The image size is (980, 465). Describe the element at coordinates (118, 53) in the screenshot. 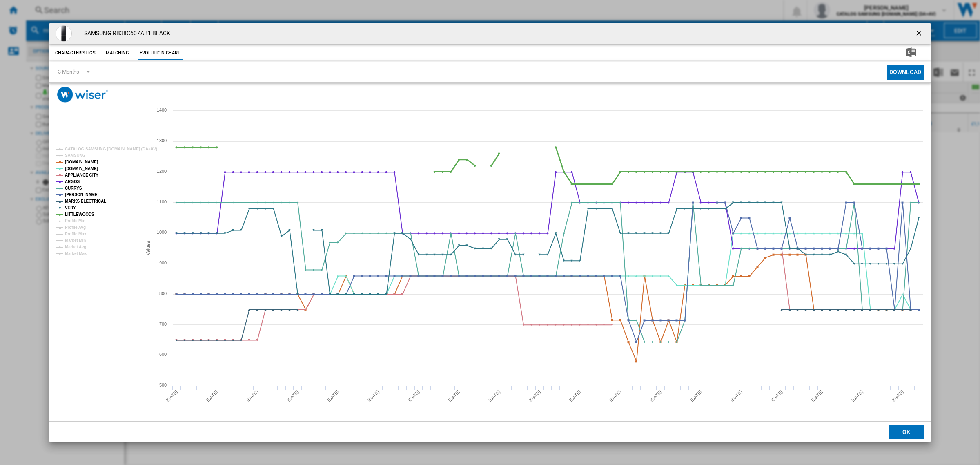

I see `button: Matching` at that location.